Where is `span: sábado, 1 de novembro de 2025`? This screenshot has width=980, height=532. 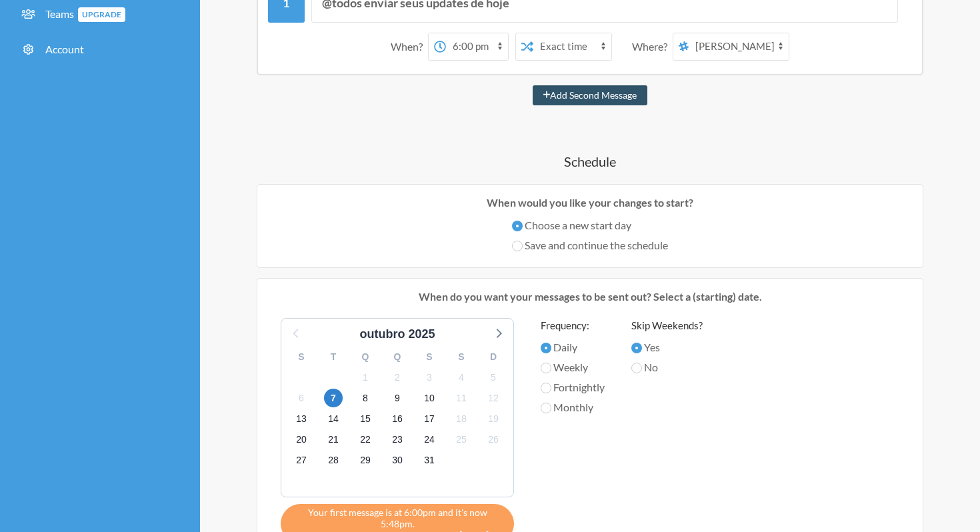 span: sábado, 1 de novembro de 2025 is located at coordinates (365, 377).